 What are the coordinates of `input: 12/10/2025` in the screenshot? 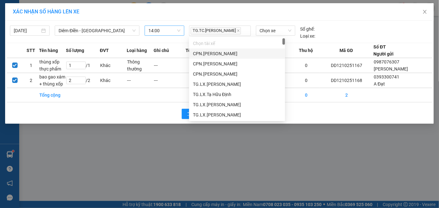 It's located at (27, 31).